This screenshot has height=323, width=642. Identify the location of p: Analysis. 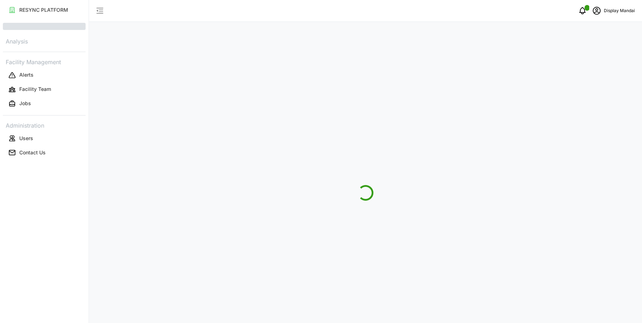
(44, 41).